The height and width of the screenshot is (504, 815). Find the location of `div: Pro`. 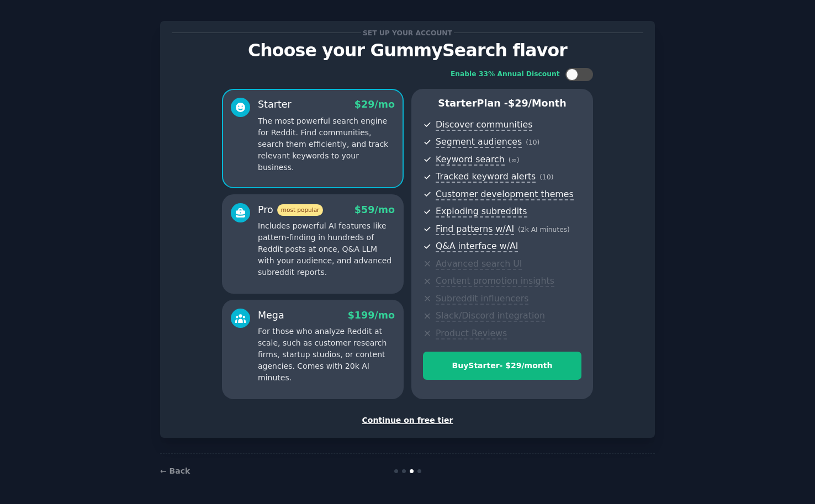

div: Pro is located at coordinates (291, 210).